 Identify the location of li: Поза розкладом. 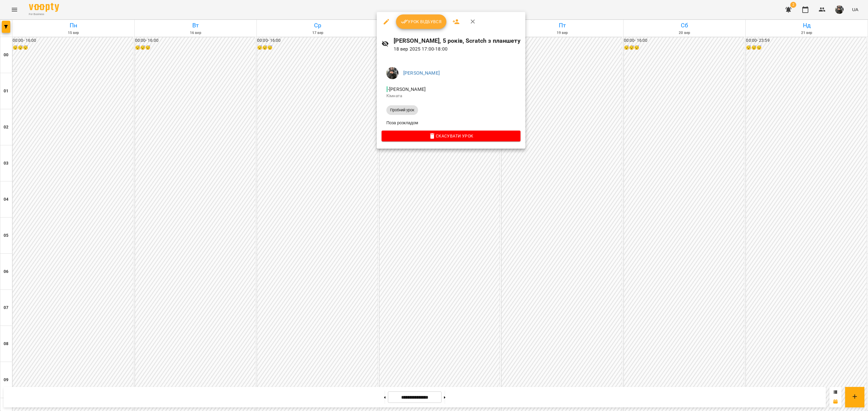
(451, 123).